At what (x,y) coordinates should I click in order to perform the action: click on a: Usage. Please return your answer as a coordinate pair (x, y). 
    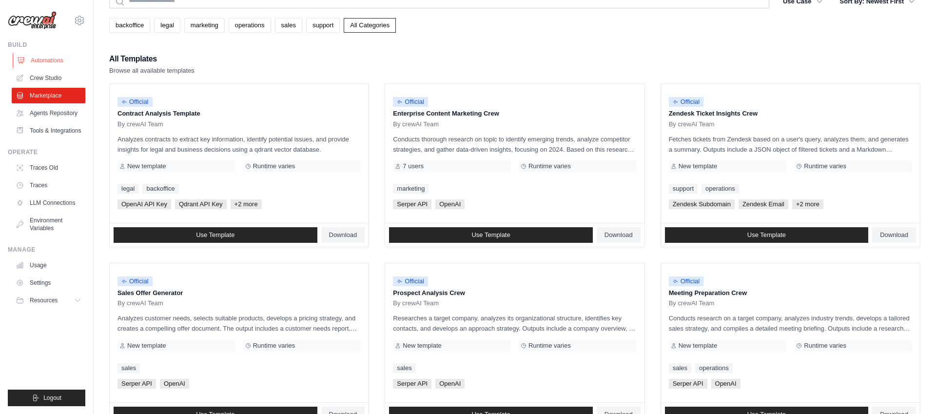
    Looking at the image, I should click on (48, 265).